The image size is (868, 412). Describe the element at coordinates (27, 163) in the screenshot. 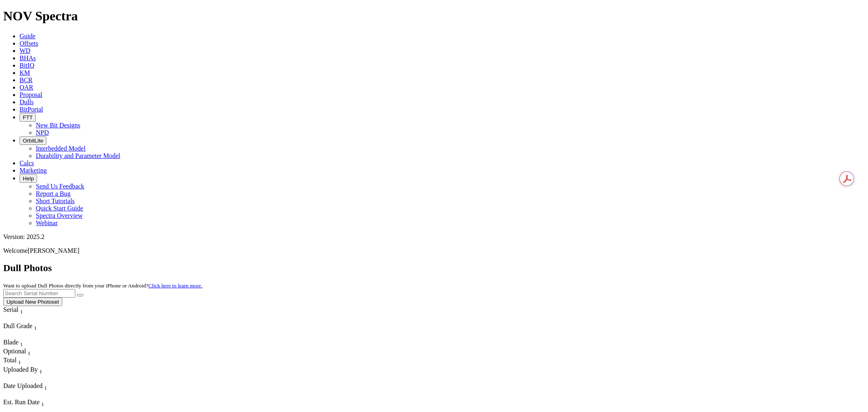

I see `a: Calcs` at that location.